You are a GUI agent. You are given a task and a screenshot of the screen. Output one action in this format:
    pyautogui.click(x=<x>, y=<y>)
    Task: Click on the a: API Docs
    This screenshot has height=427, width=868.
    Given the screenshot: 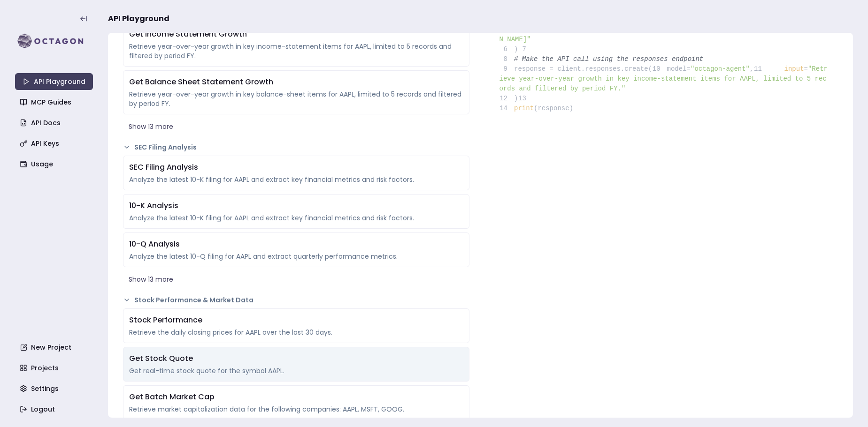 What is the action you would take?
    pyautogui.click(x=55, y=123)
    